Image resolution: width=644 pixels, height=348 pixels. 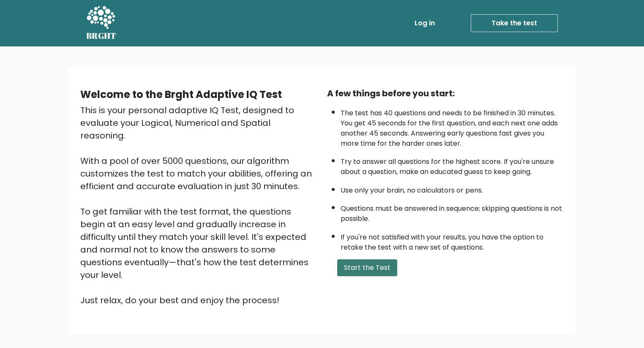 I want to click on b: Welcome to the Brght Adaptive IQ Test, so click(x=181, y=94).